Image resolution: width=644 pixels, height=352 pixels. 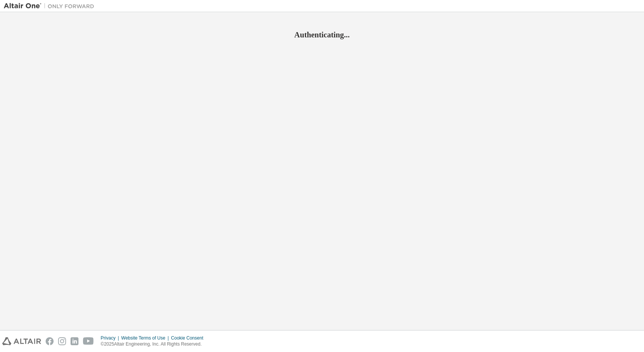 I want to click on div: Privacy, so click(x=111, y=338).